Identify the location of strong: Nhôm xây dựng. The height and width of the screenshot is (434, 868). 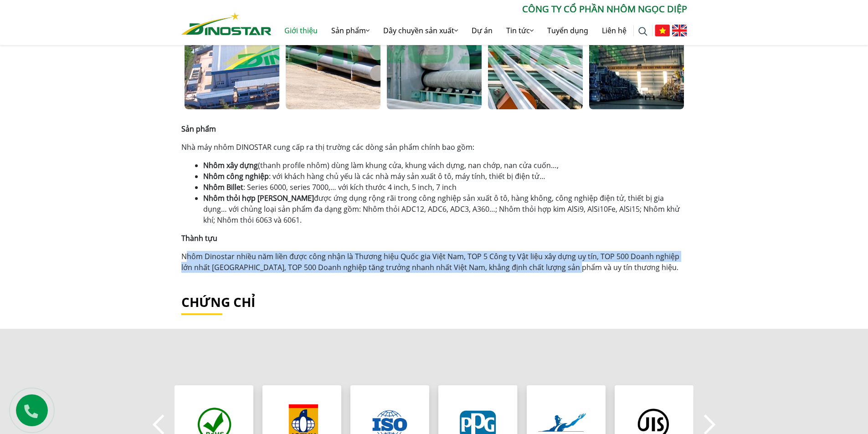
(231, 165).